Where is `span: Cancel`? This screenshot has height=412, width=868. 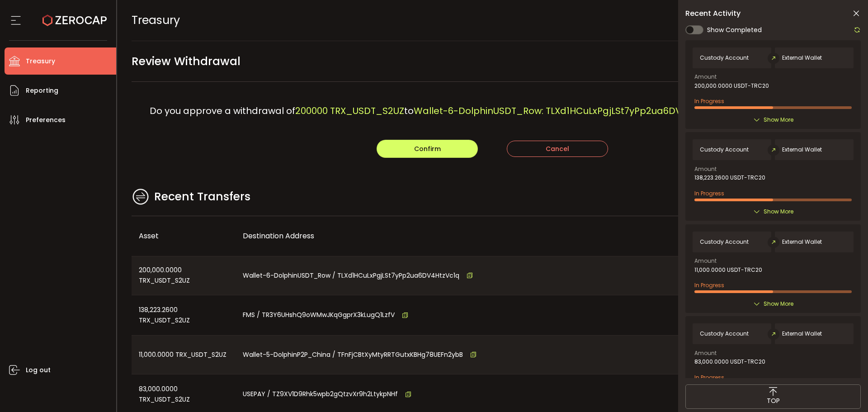
span: Cancel is located at coordinates (557, 149).